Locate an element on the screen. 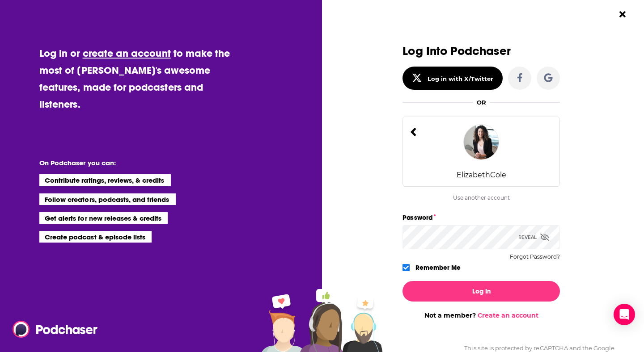 This screenshot has width=644, height=352. h3: Log Into Podchaser is located at coordinates (481, 51).